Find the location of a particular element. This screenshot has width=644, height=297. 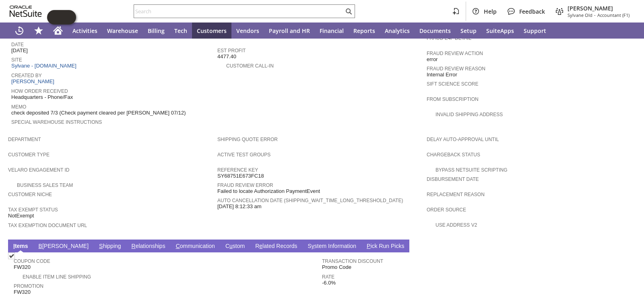

span: SuiteApps is located at coordinates (500, 31).